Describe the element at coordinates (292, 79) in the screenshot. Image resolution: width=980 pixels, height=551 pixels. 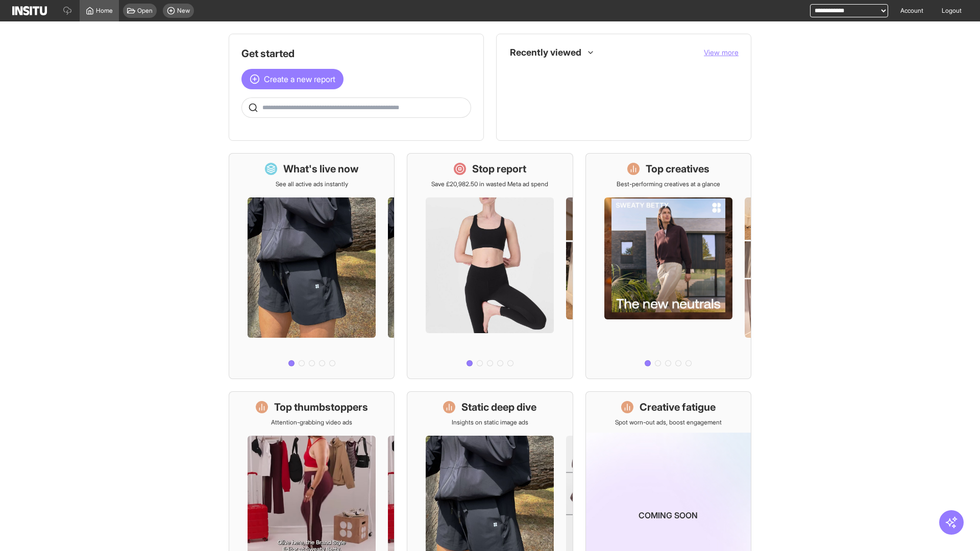
I see `button: Create a new report` at that location.